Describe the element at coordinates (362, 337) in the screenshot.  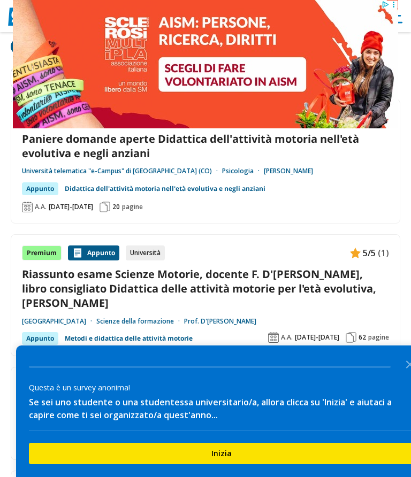
I see `span: 62` at that location.